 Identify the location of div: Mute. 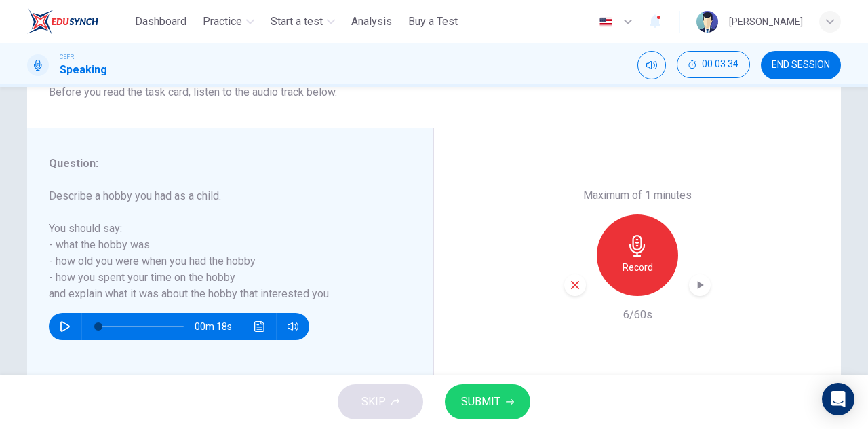
(652, 65).